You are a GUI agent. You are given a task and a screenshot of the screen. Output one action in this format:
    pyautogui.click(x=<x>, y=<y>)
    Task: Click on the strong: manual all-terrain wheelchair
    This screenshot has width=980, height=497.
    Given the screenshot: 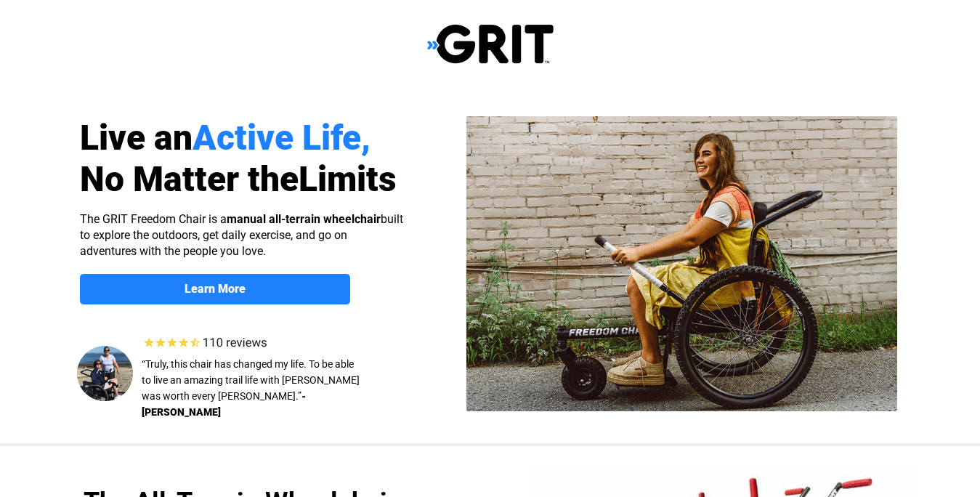 What is the action you would take?
    pyautogui.click(x=304, y=219)
    